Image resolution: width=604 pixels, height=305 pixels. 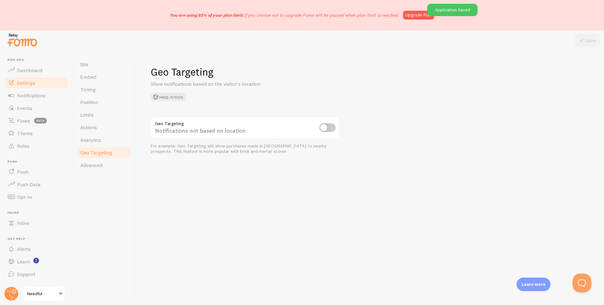 I want to click on span: You are using 83% of your plan limit., so click(x=207, y=15).